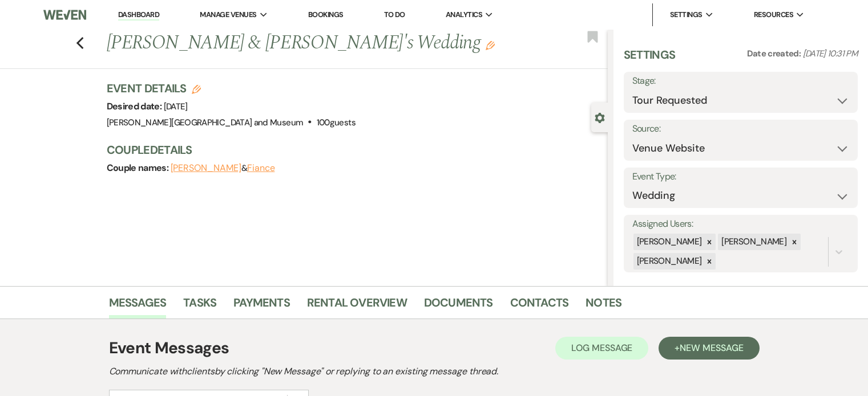 Image resolution: width=868 pixels, height=396 pixels. What do you see at coordinates (490, 45) in the screenshot?
I see `button: Edit` at bounding box center [490, 45].